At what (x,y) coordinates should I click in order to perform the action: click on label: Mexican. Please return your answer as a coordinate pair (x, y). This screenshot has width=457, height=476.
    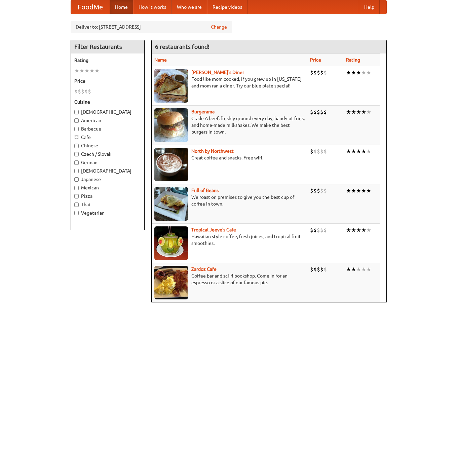
    Looking at the image, I should click on (108, 187).